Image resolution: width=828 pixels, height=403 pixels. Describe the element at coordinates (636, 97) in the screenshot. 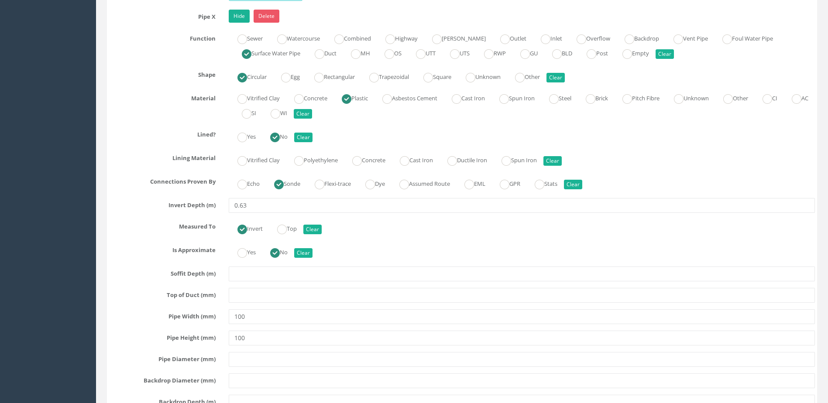

I see `label: Pitch Fibre` at that location.